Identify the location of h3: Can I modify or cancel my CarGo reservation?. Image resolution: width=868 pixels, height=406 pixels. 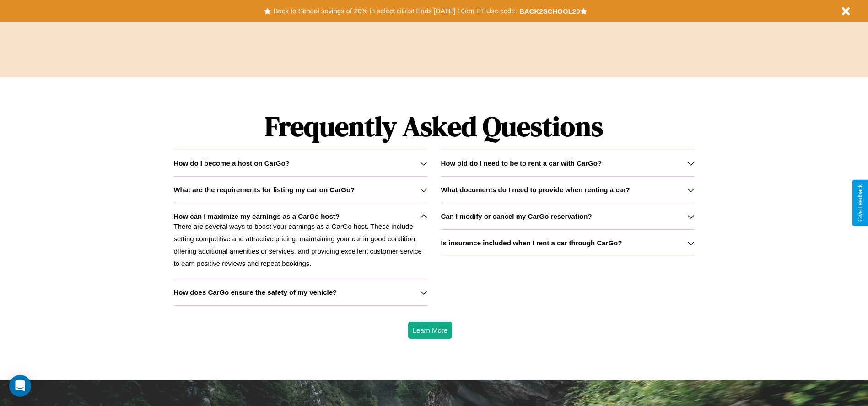
(516, 216).